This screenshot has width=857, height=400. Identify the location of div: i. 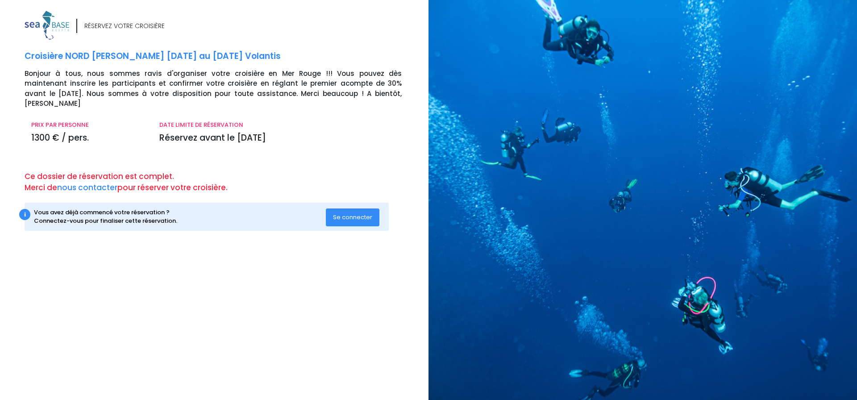
(25, 214).